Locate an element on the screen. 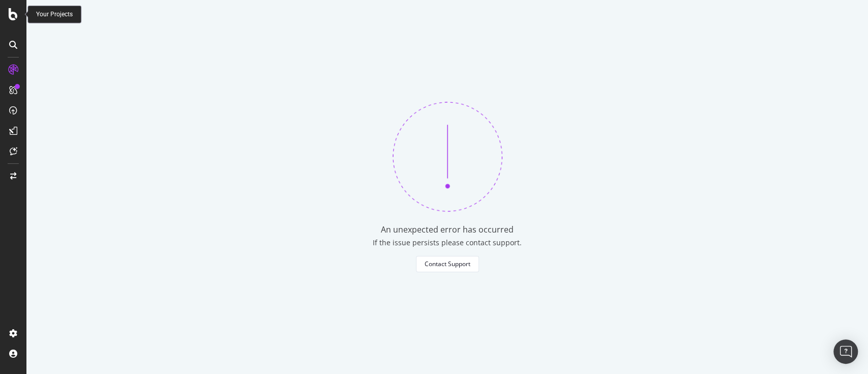 This screenshot has width=868, height=374. div: Open Intercom Messenger is located at coordinates (845, 351).